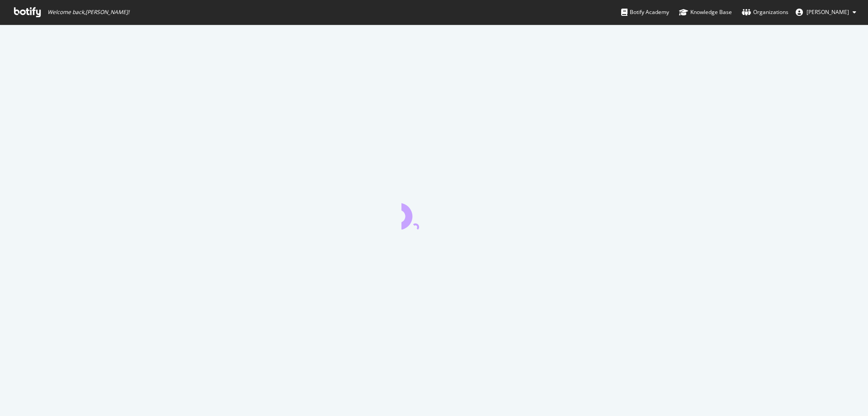 This screenshot has height=416, width=868. Describe the element at coordinates (705, 12) in the screenshot. I see `div: Knowledge Base` at that location.